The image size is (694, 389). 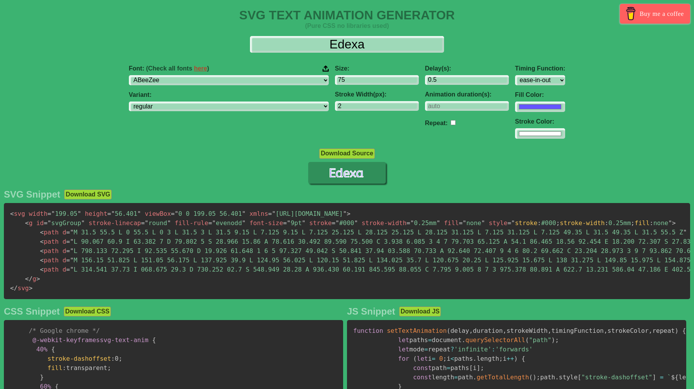 What do you see at coordinates (368, 331) in the screenshot?
I see `span: function` at bounding box center [368, 331].